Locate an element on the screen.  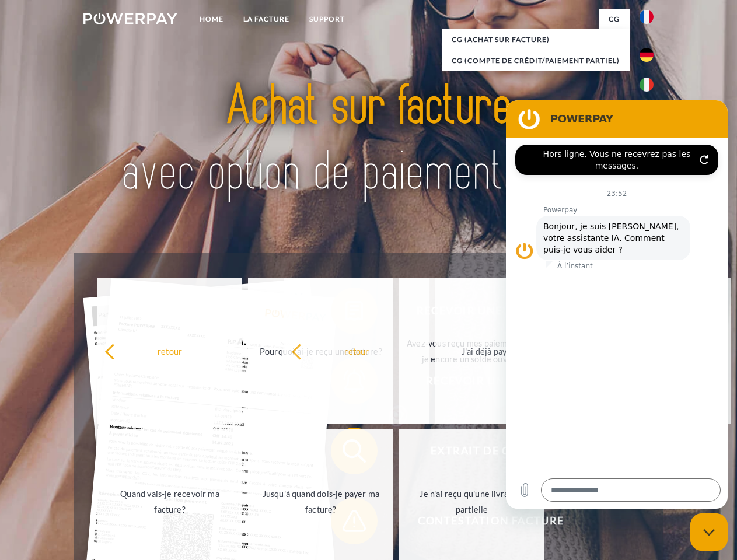
div: J'ai déjà payé ma facture is located at coordinates (508, 350).